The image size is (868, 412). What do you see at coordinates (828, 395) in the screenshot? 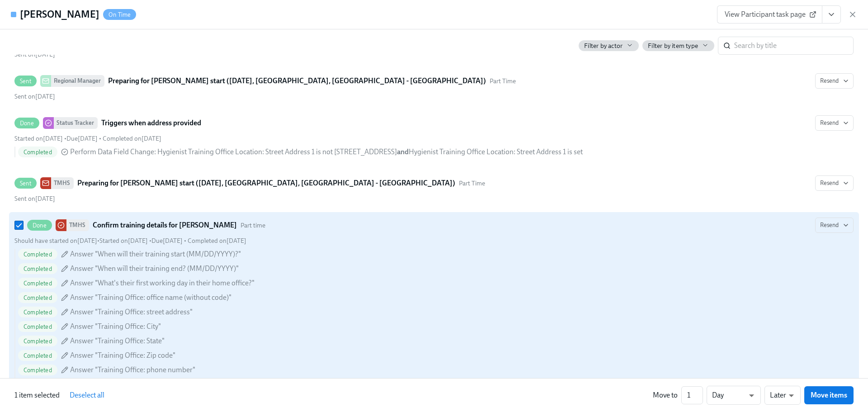
I see `button: Move items` at bounding box center [828, 395].